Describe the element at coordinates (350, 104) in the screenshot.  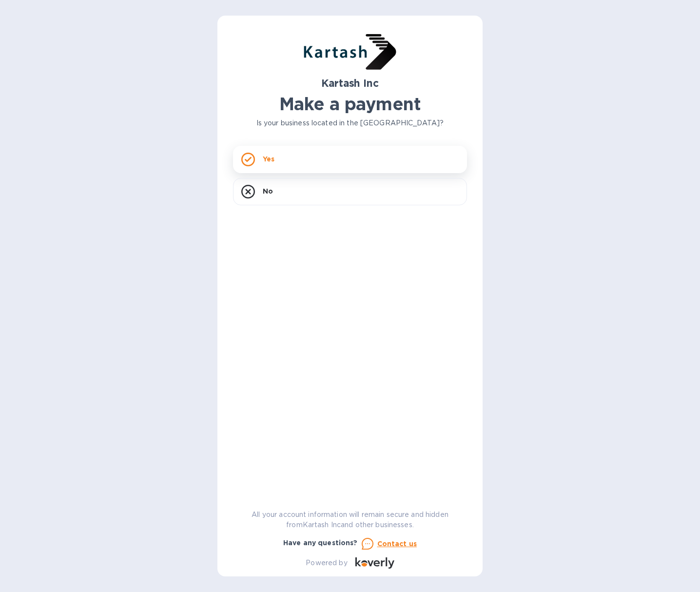
I see `h1: Make a payment` at that location.